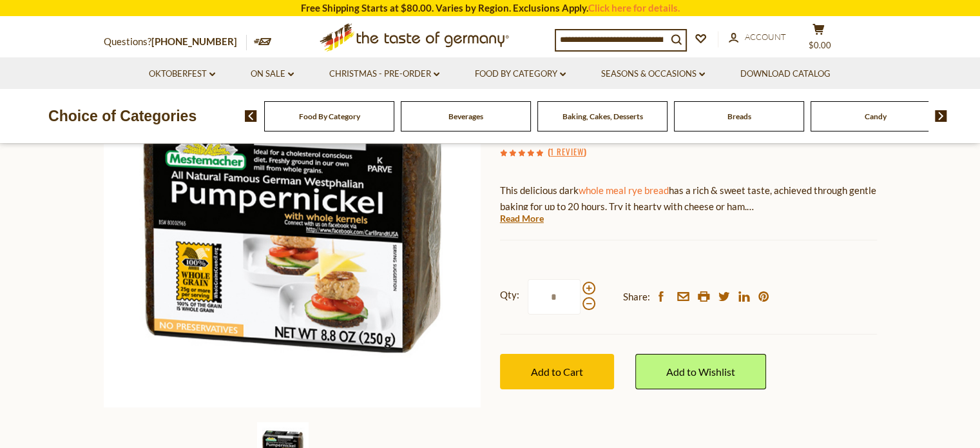  Describe the element at coordinates (510, 294) in the screenshot. I see `strong: Qty:` at that location.